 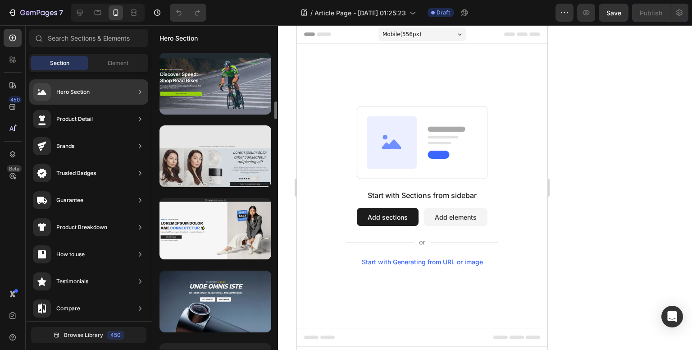 I want to click on span: Element, so click(x=118, y=63).